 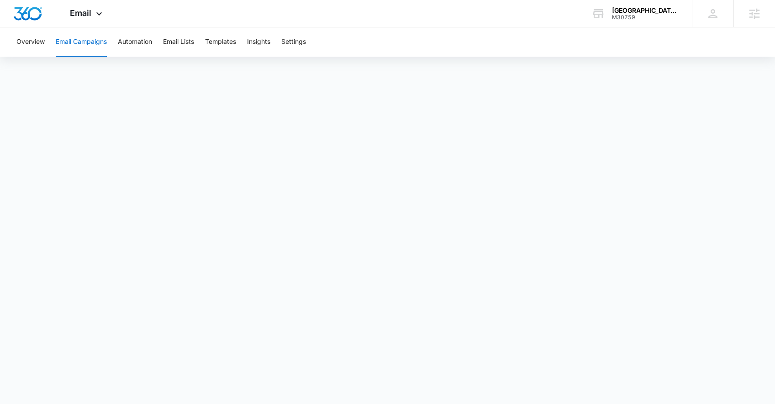 I want to click on div: account id, so click(x=645, y=17).